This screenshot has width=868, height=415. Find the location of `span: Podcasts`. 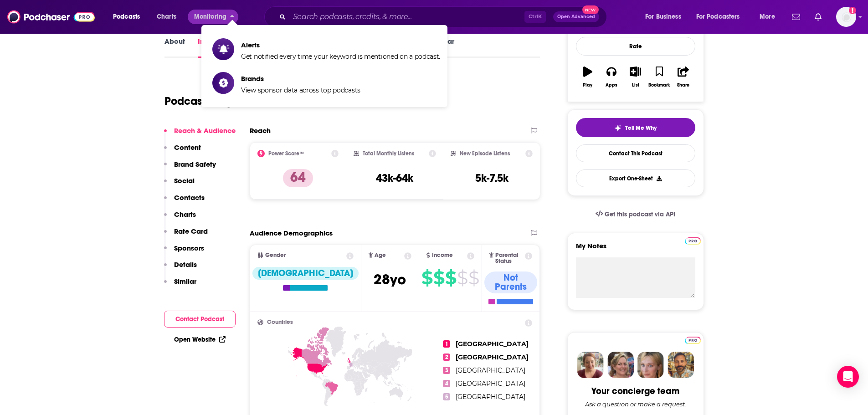

span: Podcasts is located at coordinates (126, 17).